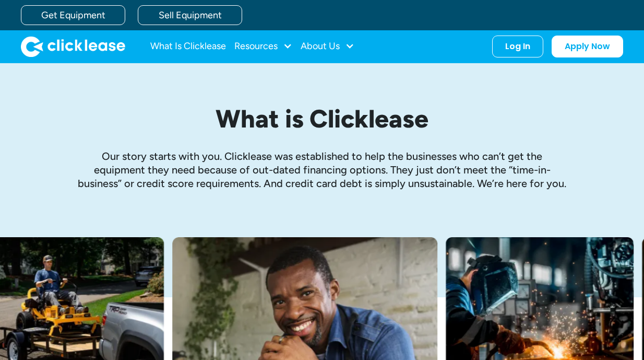 The height and width of the screenshot is (360, 644). What do you see at coordinates (73, 15) in the screenshot?
I see `a: Get Equipment` at bounding box center [73, 15].